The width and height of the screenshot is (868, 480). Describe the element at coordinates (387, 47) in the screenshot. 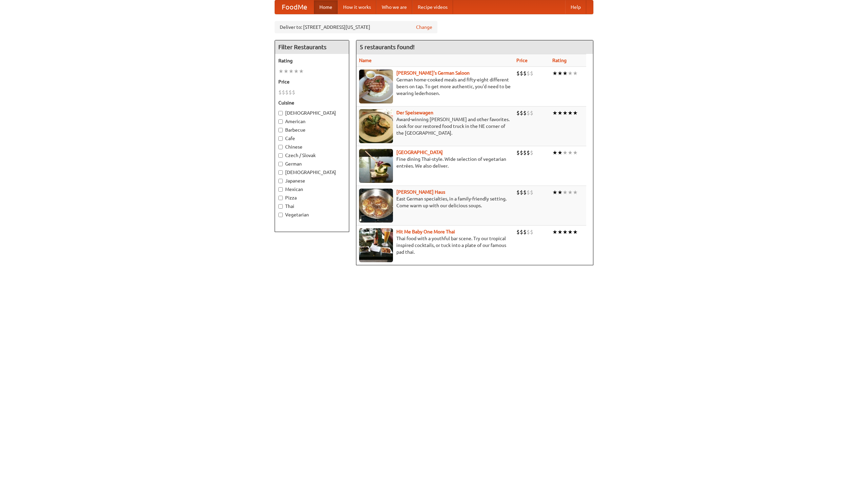

I see `ng-pluralize: 5 restaurants found!` at that location.